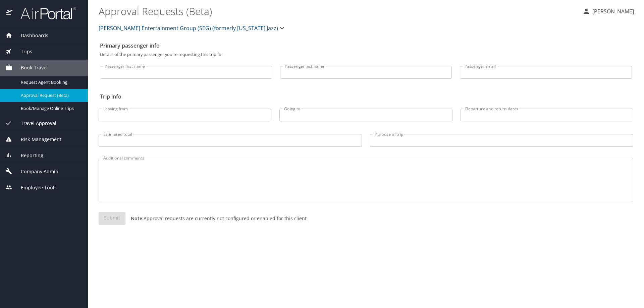 The width and height of the screenshot is (644, 308). What do you see at coordinates (50, 108) in the screenshot?
I see `span: Book/Manage Online Trips` at bounding box center [50, 108].